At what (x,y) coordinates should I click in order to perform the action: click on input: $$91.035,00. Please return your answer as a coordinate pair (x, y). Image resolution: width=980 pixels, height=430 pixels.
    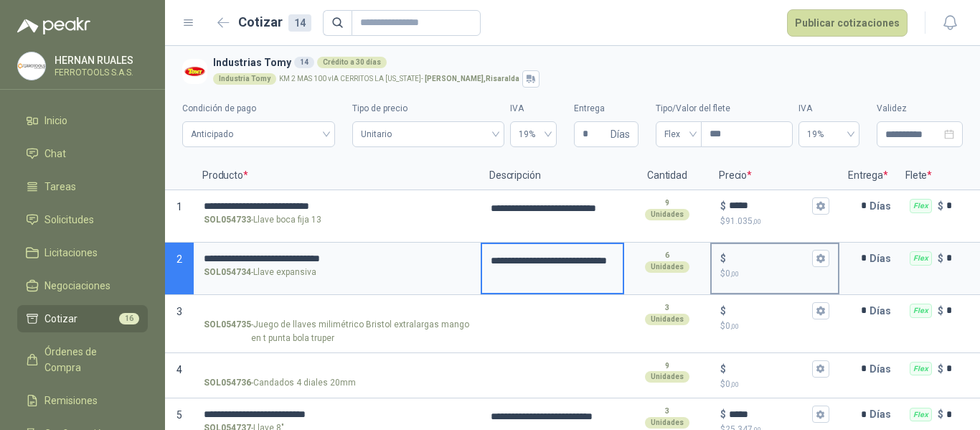
    Looking at the image, I should click on (769, 206).